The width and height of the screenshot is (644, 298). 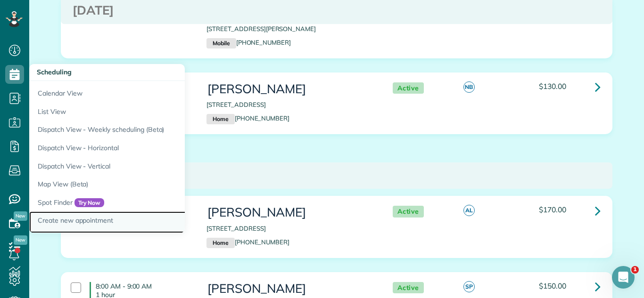 I want to click on span: Try Now, so click(x=90, y=203).